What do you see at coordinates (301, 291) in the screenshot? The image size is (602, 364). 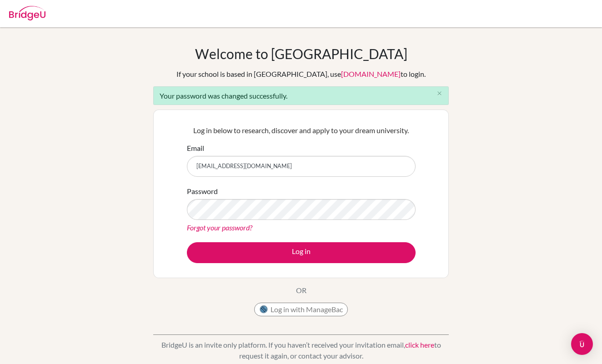 I see `p: OR` at bounding box center [301, 291].